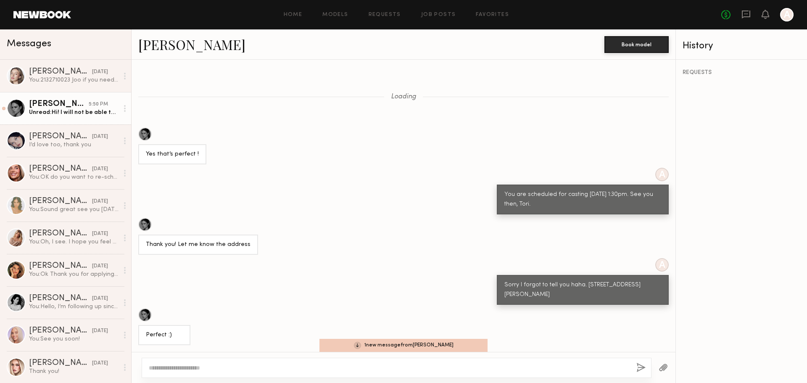 The width and height of the screenshot is (807, 383). What do you see at coordinates (742, 46) in the screenshot?
I see `div: History` at bounding box center [742, 46].